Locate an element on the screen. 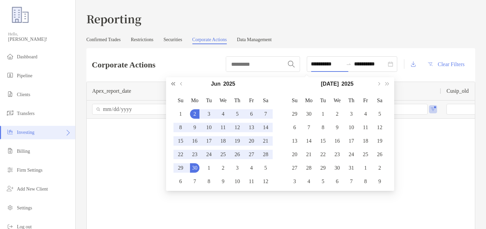 Image resolution: width=486 pixels, height=229 pixels. th: Su is located at coordinates (294, 100).